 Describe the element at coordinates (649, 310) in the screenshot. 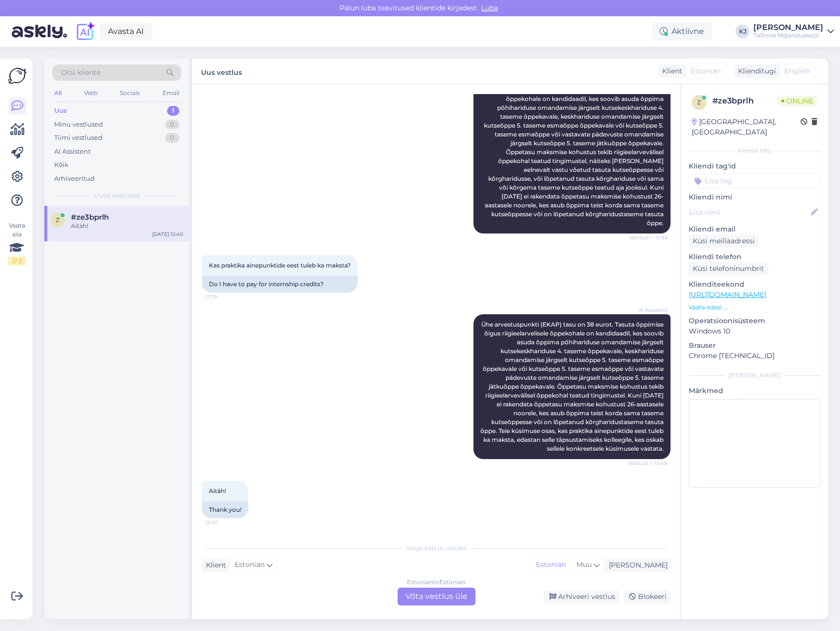

I see `span: AI Assistent` at that location.